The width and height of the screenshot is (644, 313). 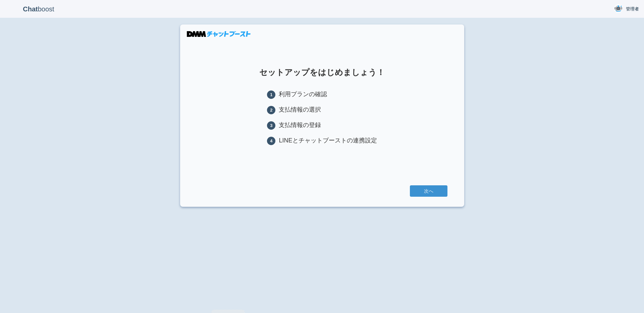 What do you see at coordinates (271, 125) in the screenshot?
I see `span: 3` at bounding box center [271, 125].